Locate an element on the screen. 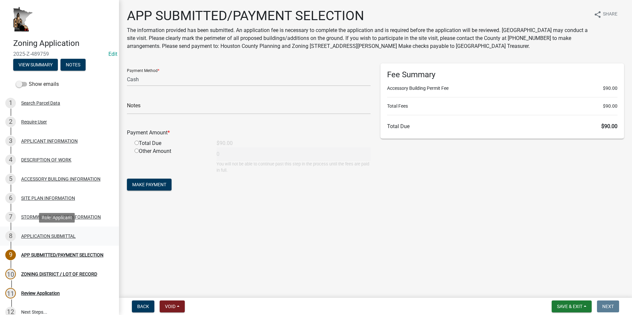  button: Back is located at coordinates (143, 307).